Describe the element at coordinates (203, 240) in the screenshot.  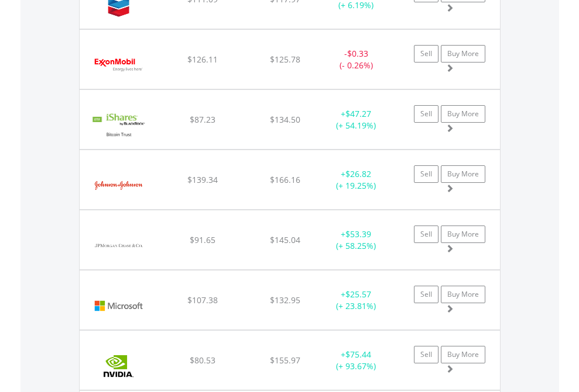
I see `span: $91.65` at that location.